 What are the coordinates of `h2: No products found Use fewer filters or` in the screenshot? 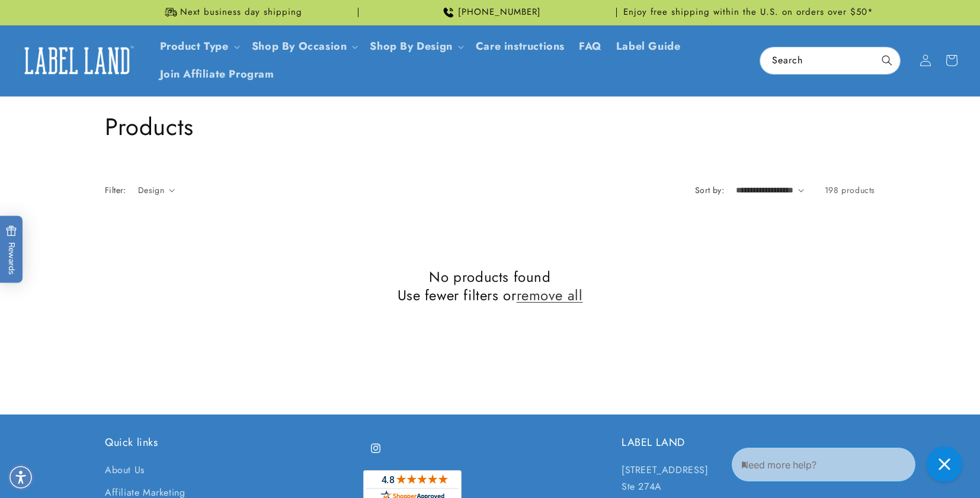 It's located at (490, 286).